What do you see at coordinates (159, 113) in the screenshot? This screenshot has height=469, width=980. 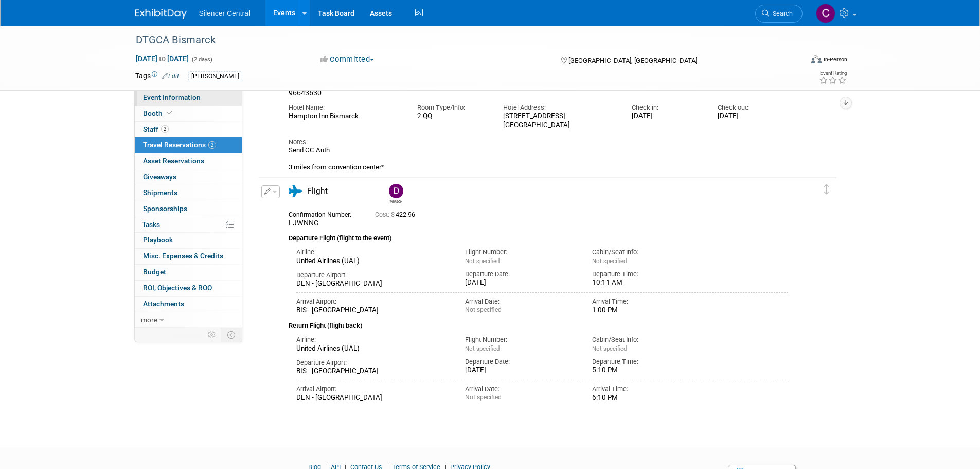 I see `span: Booth` at bounding box center [159, 113].